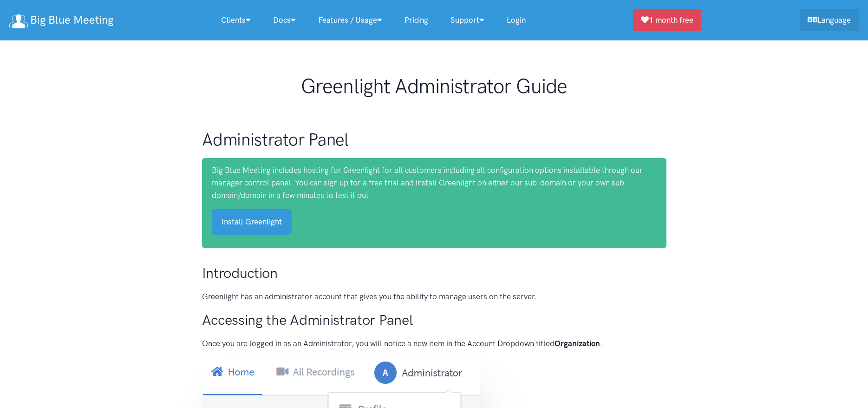  Describe the element at coordinates (467, 20) in the screenshot. I see `a: Support` at that location.